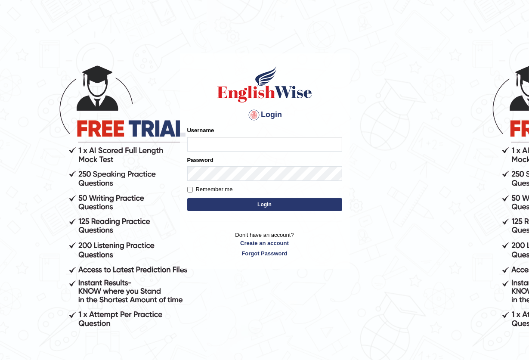  I want to click on label: Remember me, so click(210, 189).